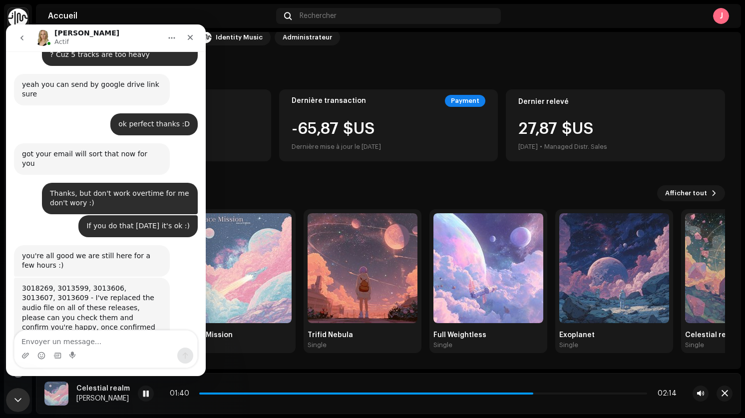 The image size is (745, 418). Describe the element at coordinates (576, 147) in the screenshot. I see `div: Managed Distr. Sales` at that location.